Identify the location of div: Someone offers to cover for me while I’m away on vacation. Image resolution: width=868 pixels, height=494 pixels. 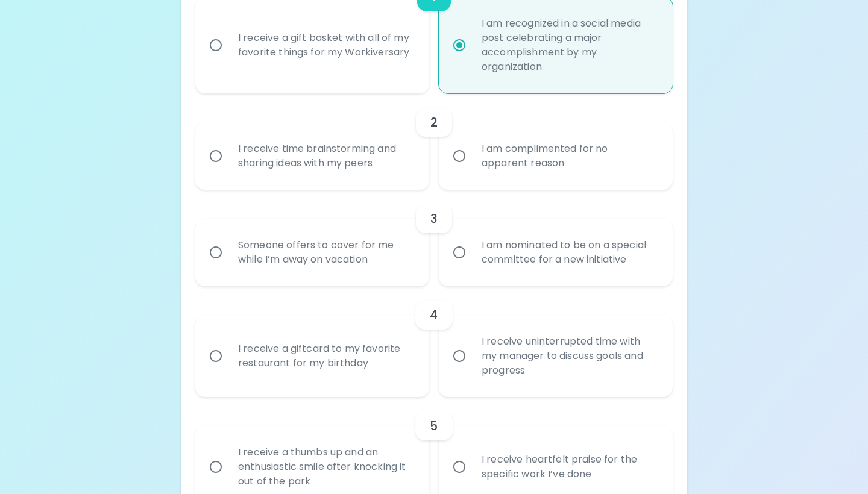
(325, 253).